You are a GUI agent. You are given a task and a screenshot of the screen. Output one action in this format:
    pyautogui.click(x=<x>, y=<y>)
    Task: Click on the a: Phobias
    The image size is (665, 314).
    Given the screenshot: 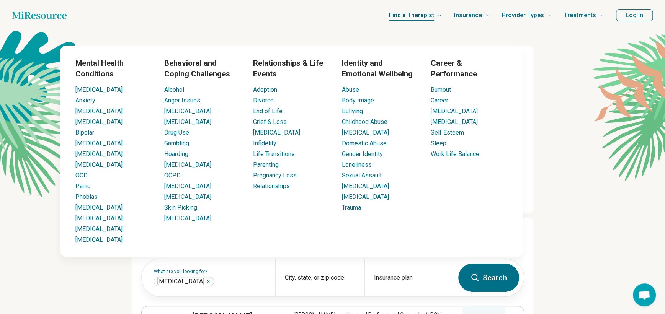 What is the action you would take?
    pyautogui.click(x=86, y=197)
    